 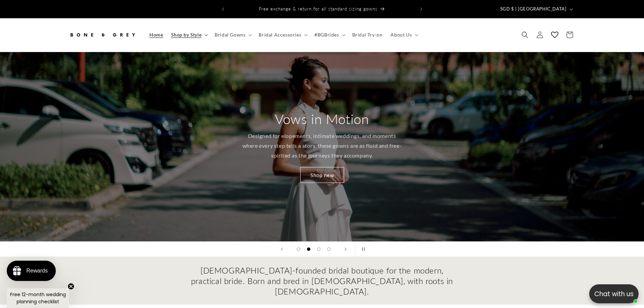 What do you see at coordinates (156, 35) in the screenshot?
I see `span: Home` at bounding box center [156, 35].